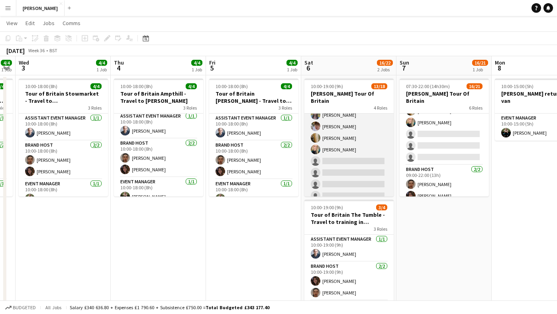 This screenshot has width=557, height=314. What do you see at coordinates (309, 63) in the screenshot?
I see `span: Sat` at bounding box center [309, 63].